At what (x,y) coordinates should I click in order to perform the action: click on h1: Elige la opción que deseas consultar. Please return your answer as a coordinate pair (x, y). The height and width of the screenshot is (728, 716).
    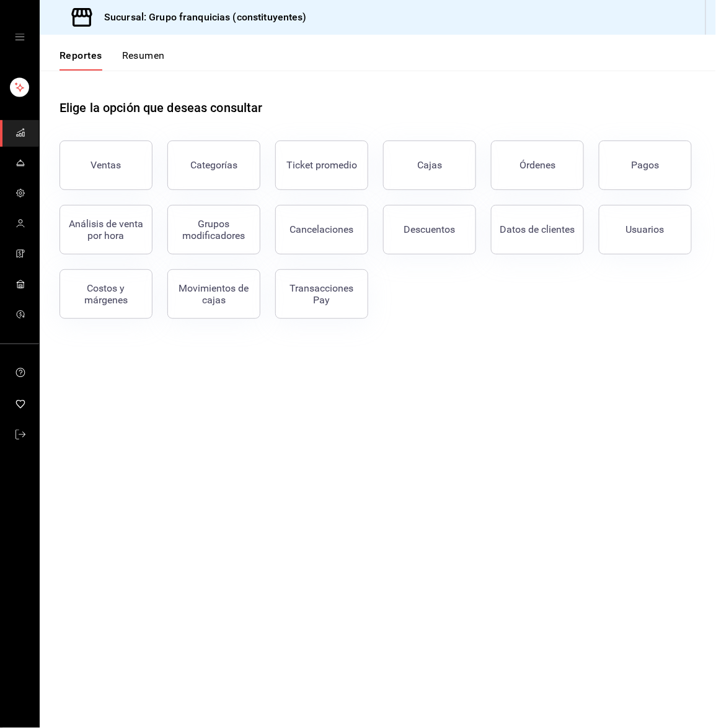
    Looking at the image, I should click on (161, 108).